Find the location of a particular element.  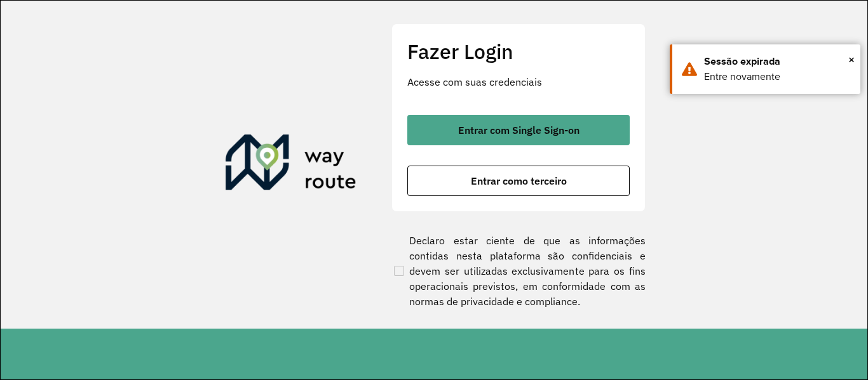

button: Close is located at coordinates (851, 59).